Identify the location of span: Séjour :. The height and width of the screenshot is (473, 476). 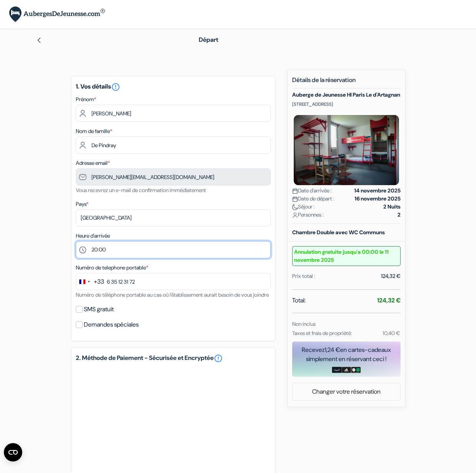
(303, 206).